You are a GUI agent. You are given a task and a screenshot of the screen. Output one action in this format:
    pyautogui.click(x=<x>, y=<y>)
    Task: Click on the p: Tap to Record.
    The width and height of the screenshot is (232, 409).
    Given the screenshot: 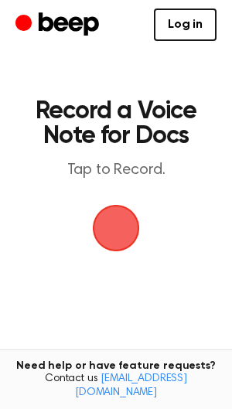 What is the action you would take?
    pyautogui.click(x=116, y=170)
    